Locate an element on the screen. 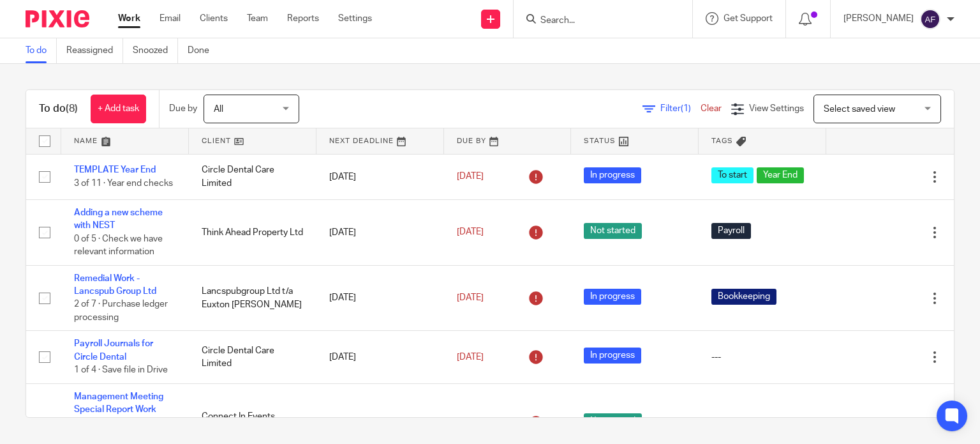 The width and height of the screenshot is (980, 444). a: + Add task is located at coordinates (118, 108).